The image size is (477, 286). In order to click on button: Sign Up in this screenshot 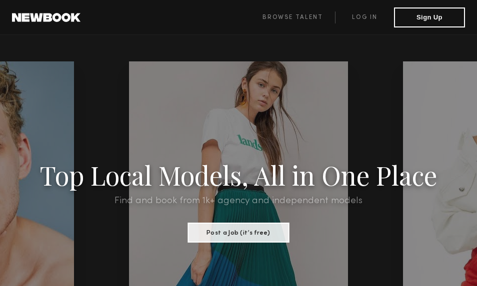, I will do `click(429, 17)`.